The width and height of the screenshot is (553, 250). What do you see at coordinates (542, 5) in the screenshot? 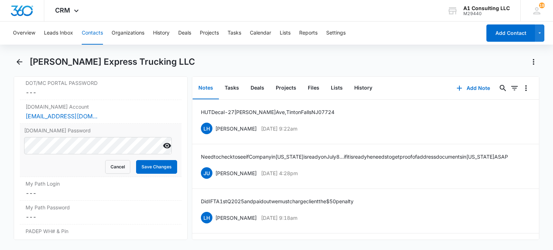
I see `div: notifications count` at bounding box center [542, 5].